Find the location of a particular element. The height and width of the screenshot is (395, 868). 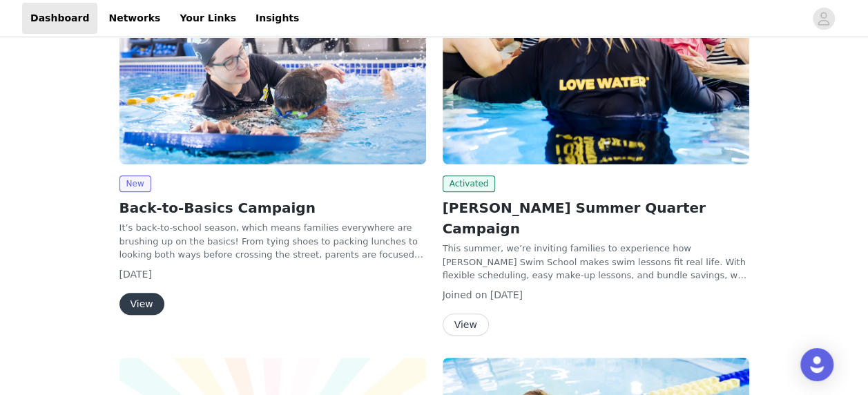

a: Dashboard is located at coordinates (59, 18).